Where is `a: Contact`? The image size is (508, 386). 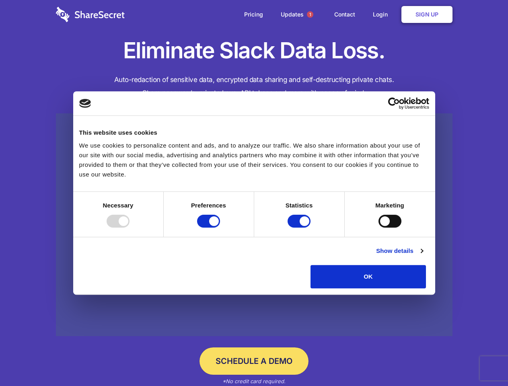 a: Contact is located at coordinates (345, 14).